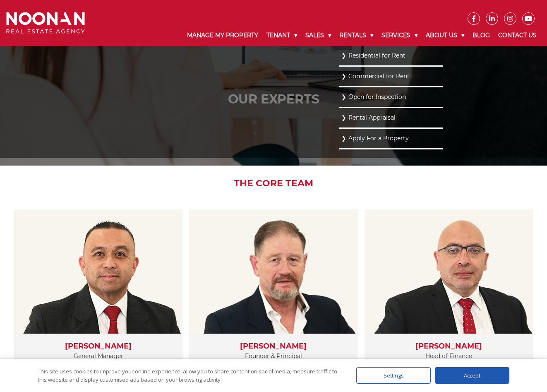 Image resolution: width=547 pixels, height=392 pixels. Describe the element at coordinates (356, 35) in the screenshot. I see `a: Rentals` at that location.